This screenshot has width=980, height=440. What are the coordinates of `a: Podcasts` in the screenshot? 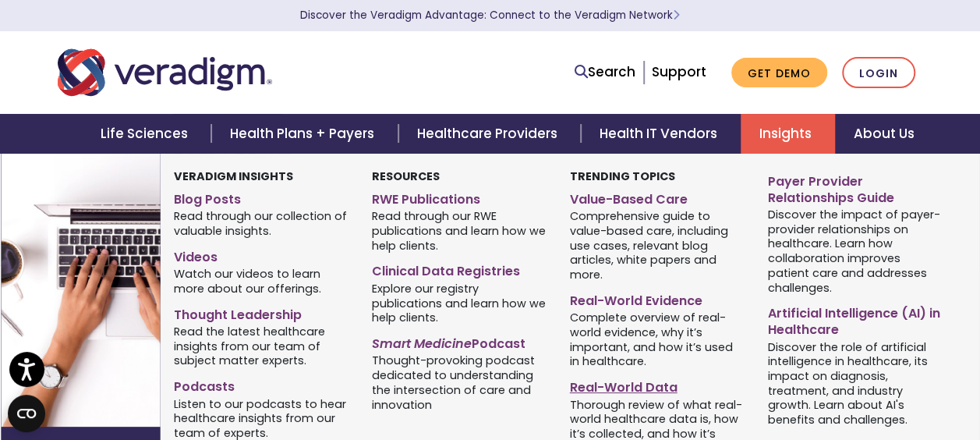 It's located at (261, 383).